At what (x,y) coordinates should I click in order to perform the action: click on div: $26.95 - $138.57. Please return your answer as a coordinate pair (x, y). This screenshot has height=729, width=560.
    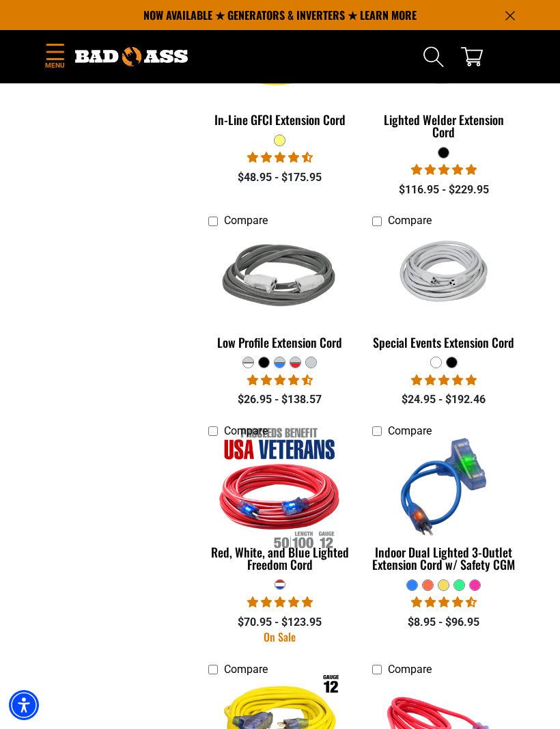
    Looking at the image, I should click on (280, 400).